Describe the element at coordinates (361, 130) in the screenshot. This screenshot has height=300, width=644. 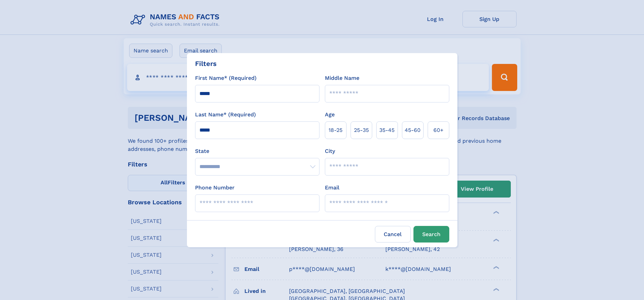
I see `span: 25‑35` at that location.